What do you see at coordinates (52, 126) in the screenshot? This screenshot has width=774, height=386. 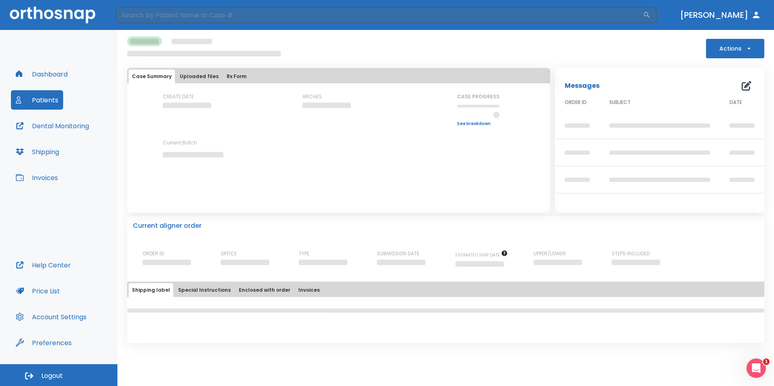 I see `button: Dental Monitoring` at bounding box center [52, 126].